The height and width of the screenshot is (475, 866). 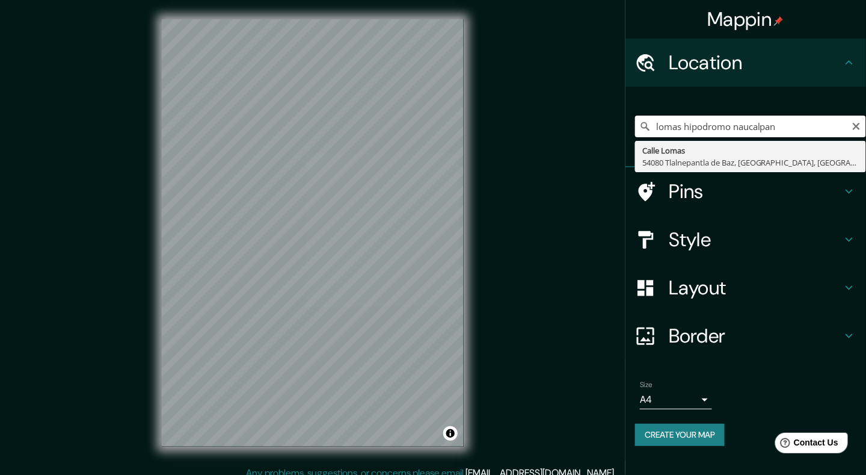 I want to click on input: Pick your city or area, so click(x=751, y=126).